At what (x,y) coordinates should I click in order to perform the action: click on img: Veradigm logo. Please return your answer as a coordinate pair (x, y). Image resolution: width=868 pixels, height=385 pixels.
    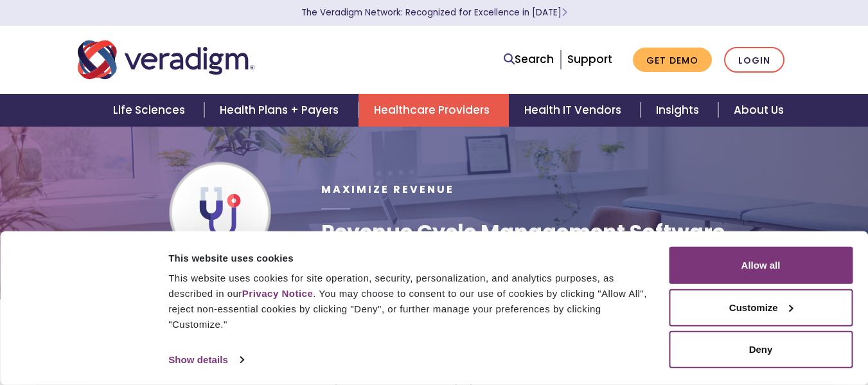
    Looking at the image, I should click on (166, 60).